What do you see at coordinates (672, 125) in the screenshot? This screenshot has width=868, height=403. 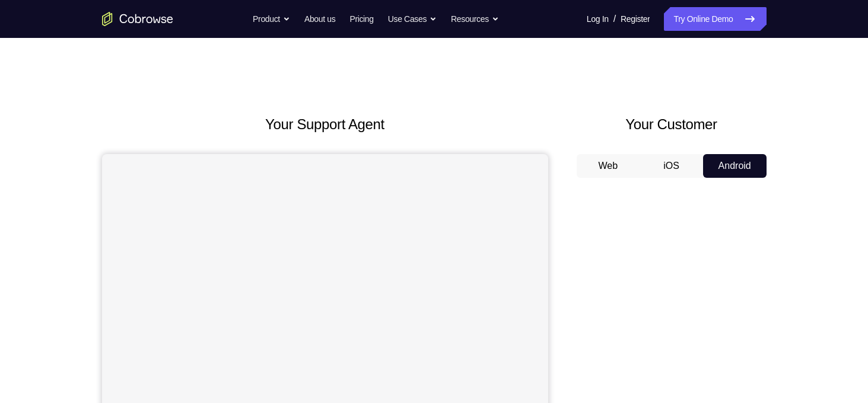 I see `h2: Your Customer` at bounding box center [672, 125].